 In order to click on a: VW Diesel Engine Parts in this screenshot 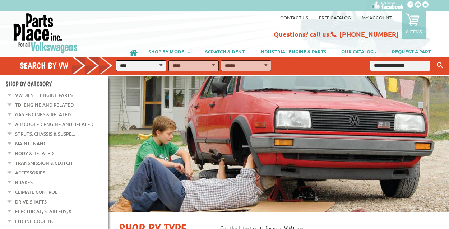, I will do `click(44, 95)`.